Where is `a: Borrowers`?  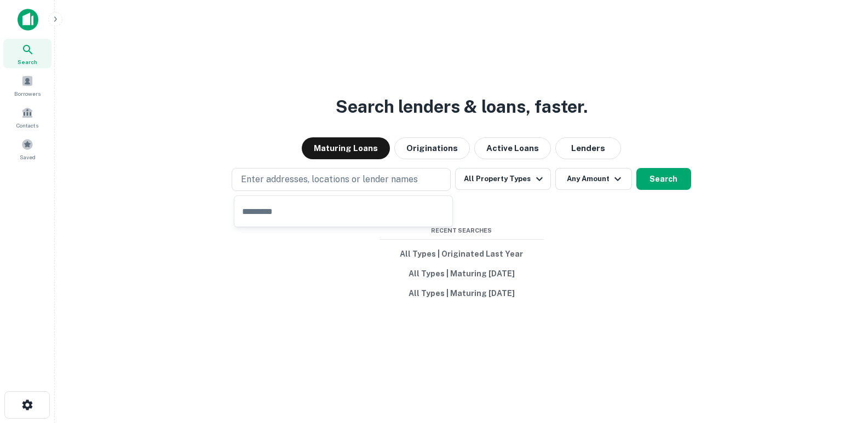
a: Borrowers is located at coordinates (28, 86).